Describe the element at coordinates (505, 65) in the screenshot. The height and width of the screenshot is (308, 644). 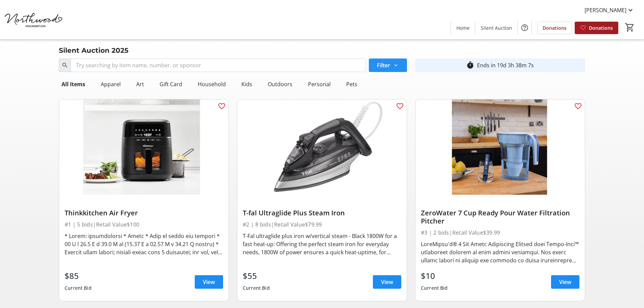
I see `div: Ends in 19d 3h 38m 7s` at that location.